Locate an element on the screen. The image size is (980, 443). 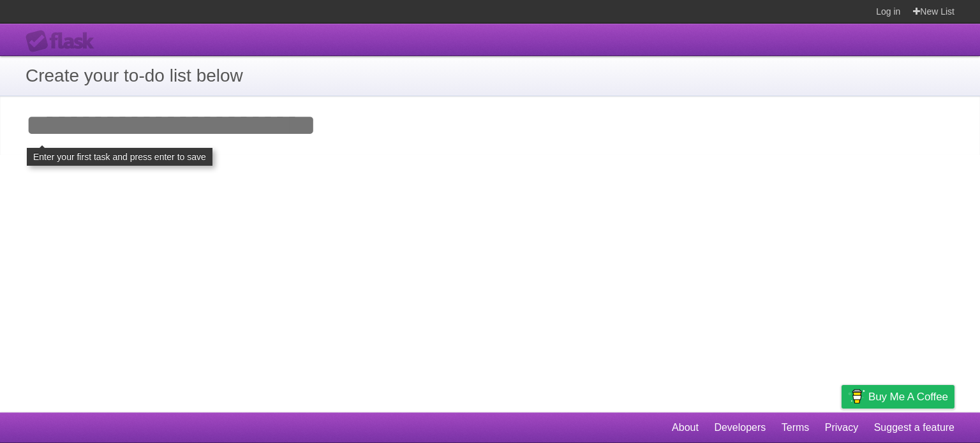
h1: Create your to-do list below is located at coordinates (490, 76).